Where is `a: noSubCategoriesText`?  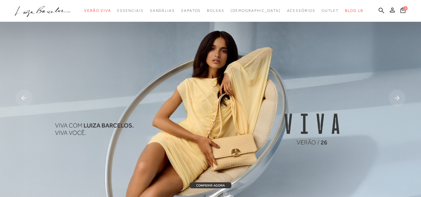 a: noSubCategoriesText is located at coordinates (256, 11).